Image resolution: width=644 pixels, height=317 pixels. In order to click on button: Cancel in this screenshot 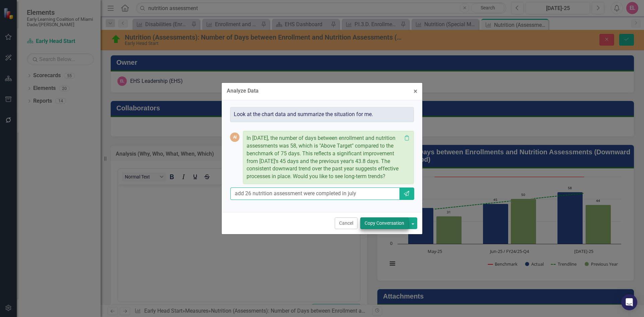, I will do `click(346, 223)`.